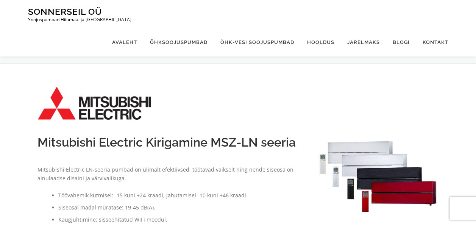 Image resolution: width=476 pixels, height=225 pixels. I want to click on a: Õhk-vesi soojuspumbad, so click(257, 42).